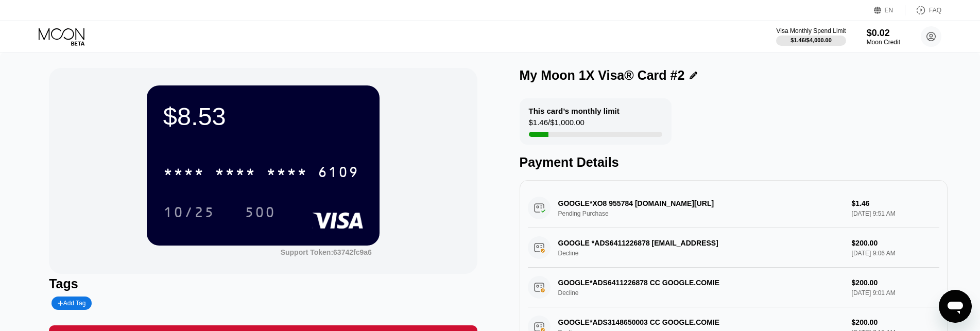  Describe the element at coordinates (811, 40) in the screenshot. I see `div: $1.46 / $4,000.00` at that location.